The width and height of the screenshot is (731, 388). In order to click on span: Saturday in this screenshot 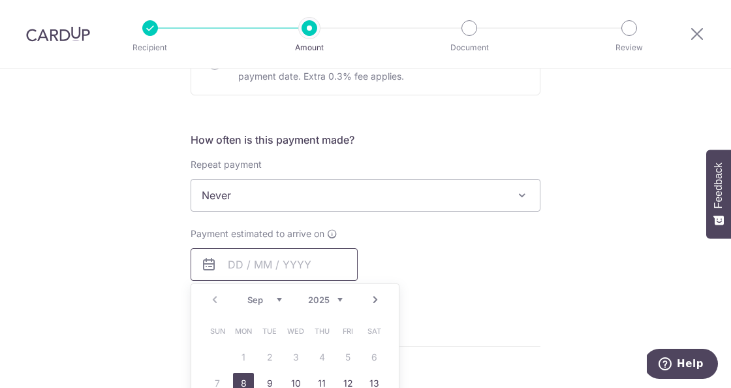, I will do `click(374, 331)`.